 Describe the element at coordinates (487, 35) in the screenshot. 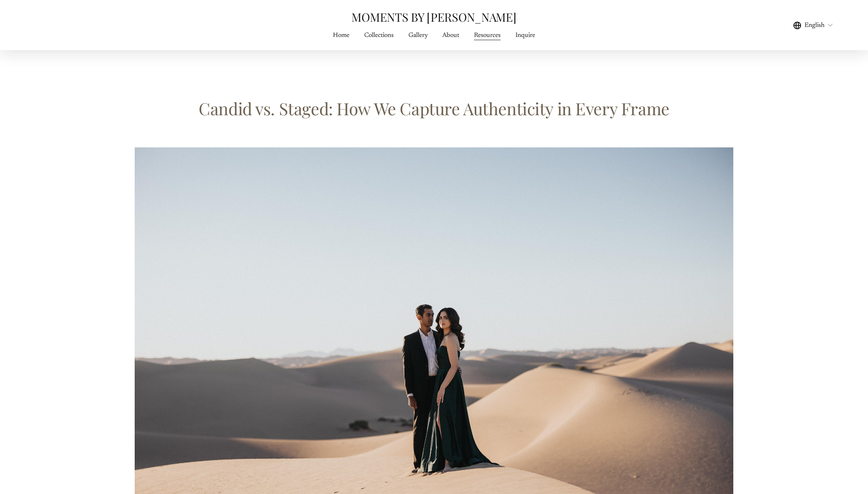

I see `a: Resources` at that location.